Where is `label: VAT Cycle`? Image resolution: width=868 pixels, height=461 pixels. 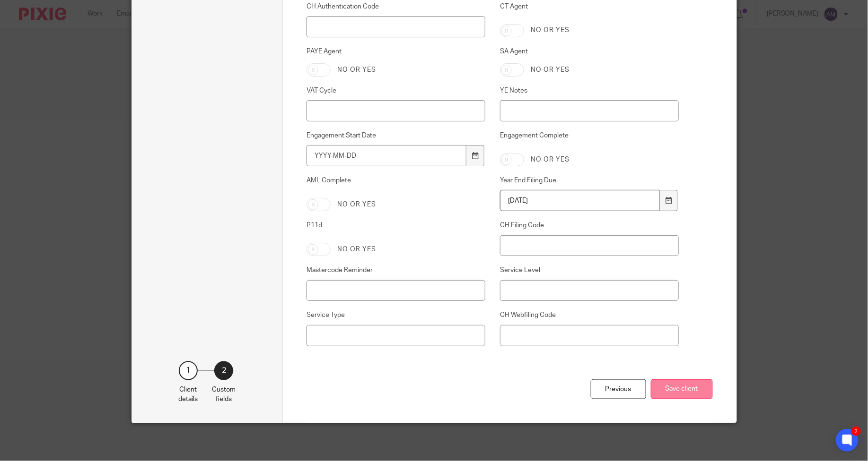 label: VAT Cycle is located at coordinates (396, 91).